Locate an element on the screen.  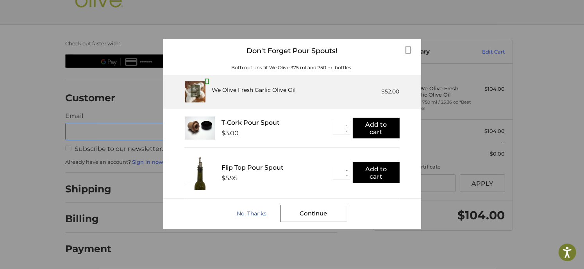
div: $5.95 is located at coordinates (229, 178).